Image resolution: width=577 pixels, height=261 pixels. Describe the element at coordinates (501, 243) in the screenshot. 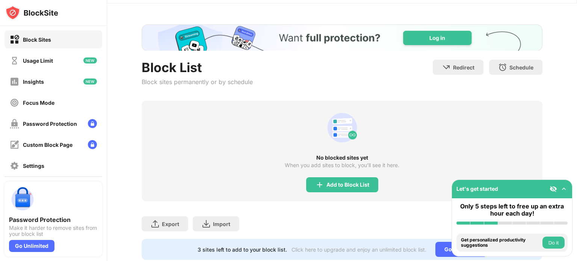

I see `div: Get personalized productivity suggestions` at that location.